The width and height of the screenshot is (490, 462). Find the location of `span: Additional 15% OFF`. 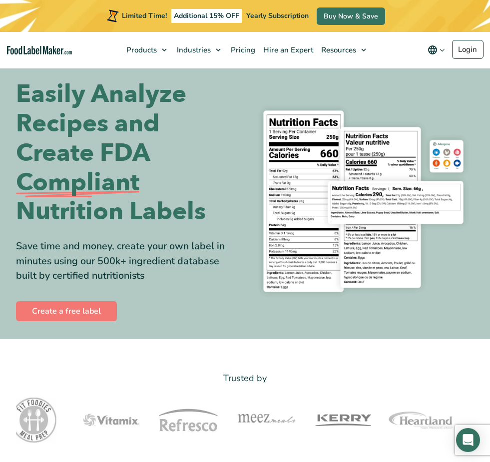

span: Additional 15% OFF is located at coordinates (206, 16).